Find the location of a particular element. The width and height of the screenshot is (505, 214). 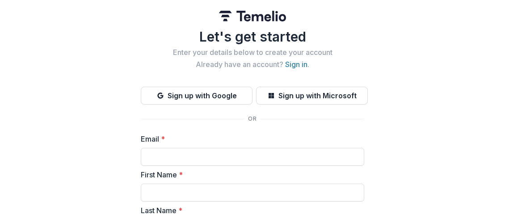

a: Sign in is located at coordinates (296, 64).